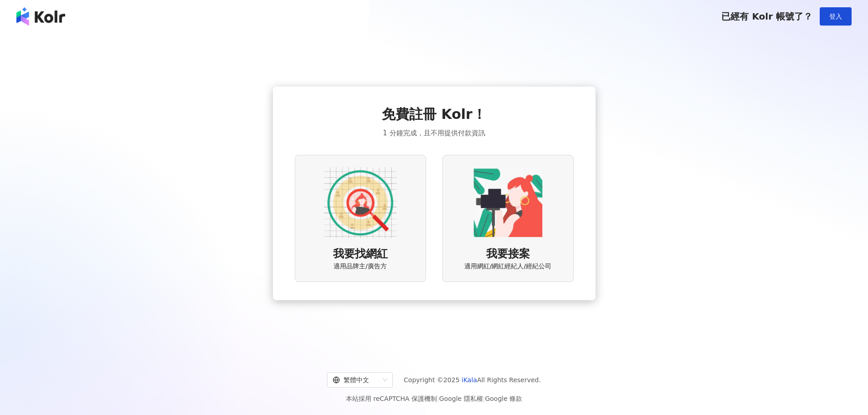 This screenshot has height=415, width=868. Describe the element at coordinates (356, 380) in the screenshot. I see `div: 繁體中文` at that location.